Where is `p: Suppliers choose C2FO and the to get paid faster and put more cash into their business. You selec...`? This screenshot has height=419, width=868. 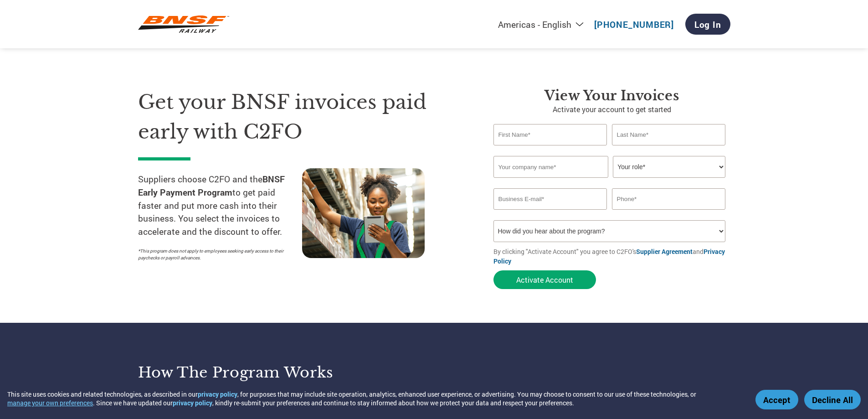 p: Suppliers choose C2FO and the to get paid faster and put more cash into their business. You selec... is located at coordinates (220, 205).